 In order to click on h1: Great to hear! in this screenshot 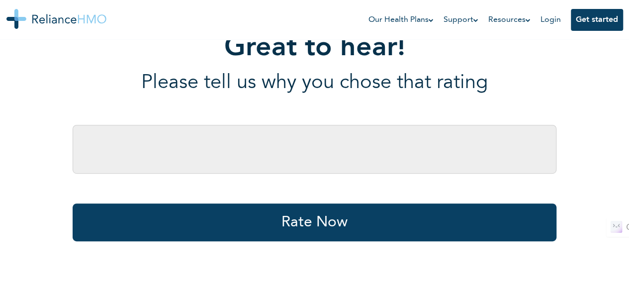, I will do `click(314, 48)`.